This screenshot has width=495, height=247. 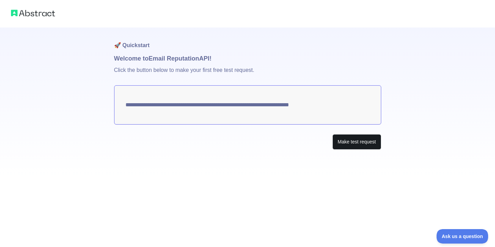 I want to click on button: Make test request, so click(x=357, y=142).